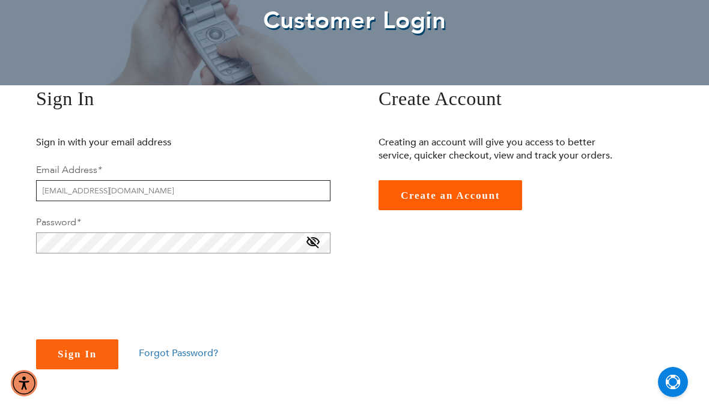 Image resolution: width=709 pixels, height=418 pixels. Describe the element at coordinates (450, 195) in the screenshot. I see `a: Create an Account` at that location.